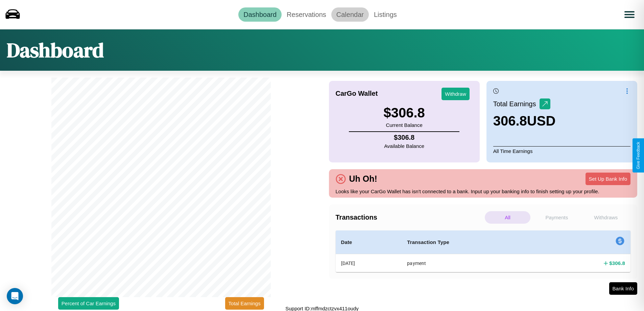 The image size is (644, 311). What do you see at coordinates (638, 156) in the screenshot?
I see `div: Give Feedback` at bounding box center [638, 156].